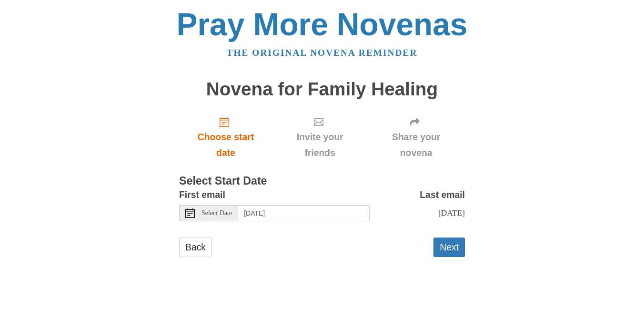 The height and width of the screenshot is (311, 644). Describe the element at coordinates (416, 145) in the screenshot. I see `span: Share your novena` at that location.